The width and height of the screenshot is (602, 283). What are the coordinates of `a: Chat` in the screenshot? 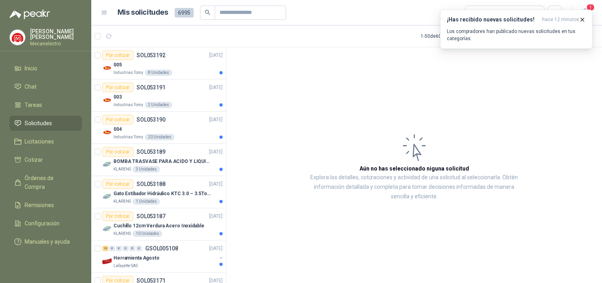 It's located at (46, 86).